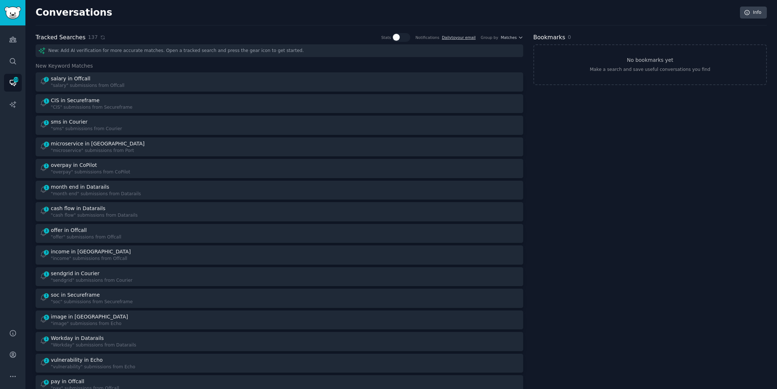 This screenshot has height=389, width=777. I want to click on img: GummySearch logo, so click(13, 13).